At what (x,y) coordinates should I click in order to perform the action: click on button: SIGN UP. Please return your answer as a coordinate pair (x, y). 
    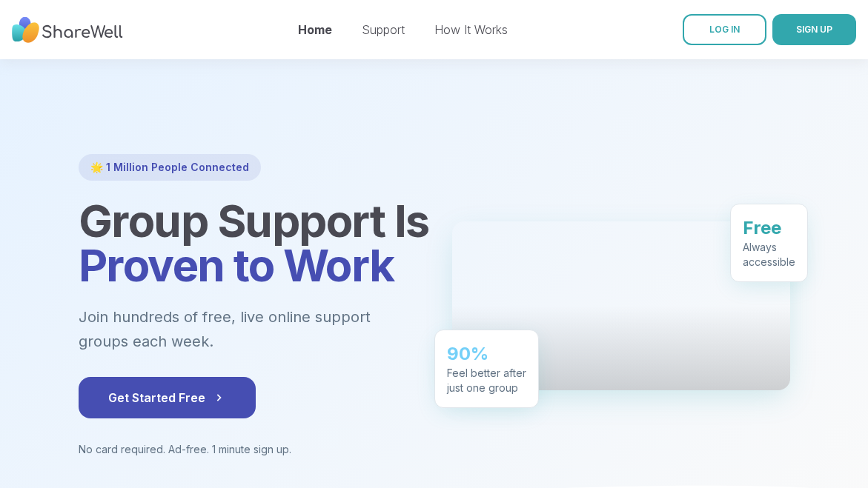
    Looking at the image, I should click on (814, 29).